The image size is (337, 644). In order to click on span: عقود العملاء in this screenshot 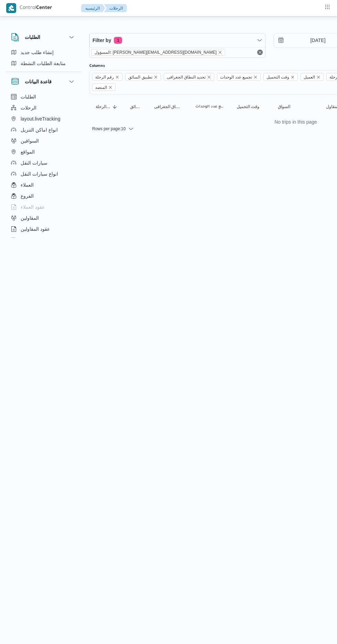, I will do `click(33, 207)`.